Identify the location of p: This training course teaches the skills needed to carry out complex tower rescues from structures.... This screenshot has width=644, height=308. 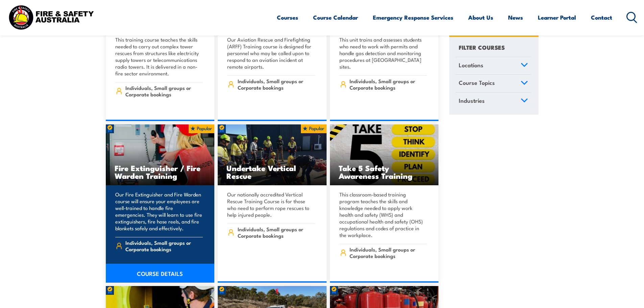
(159, 57).